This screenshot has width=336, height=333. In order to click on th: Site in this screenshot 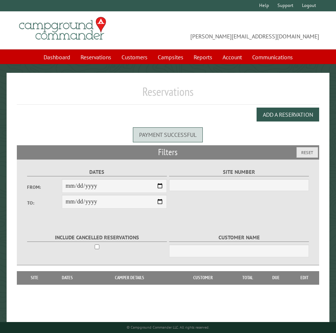, I will do `click(35, 278)`.